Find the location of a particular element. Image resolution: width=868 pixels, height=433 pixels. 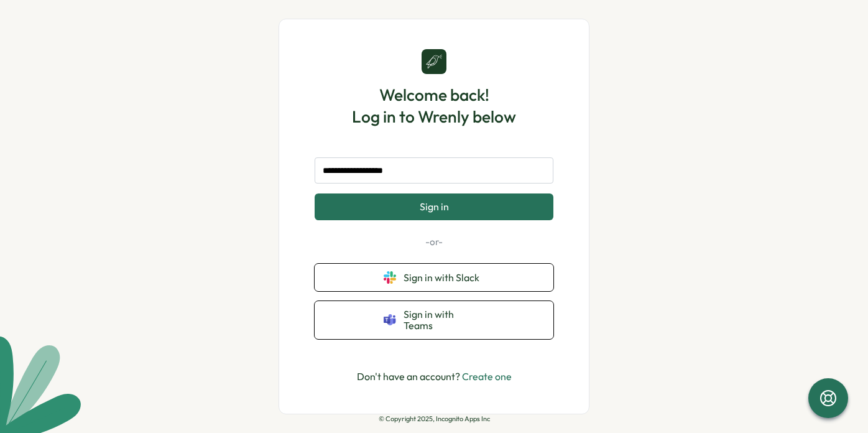

span: Sign in is located at coordinates (434, 207).